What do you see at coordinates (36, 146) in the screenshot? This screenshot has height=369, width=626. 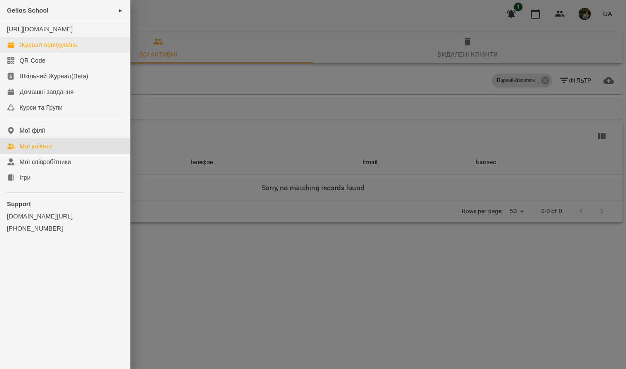 I see `div: Мої клієнти` at bounding box center [36, 146].